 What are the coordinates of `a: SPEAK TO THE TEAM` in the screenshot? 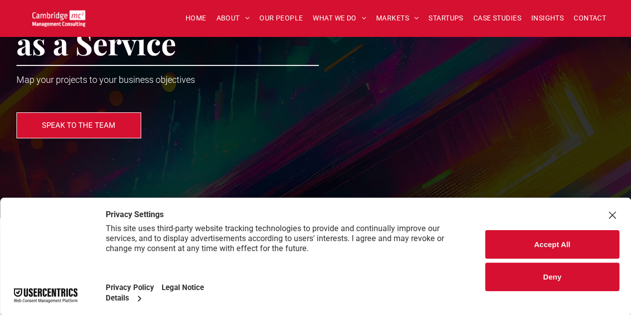 It's located at (79, 125).